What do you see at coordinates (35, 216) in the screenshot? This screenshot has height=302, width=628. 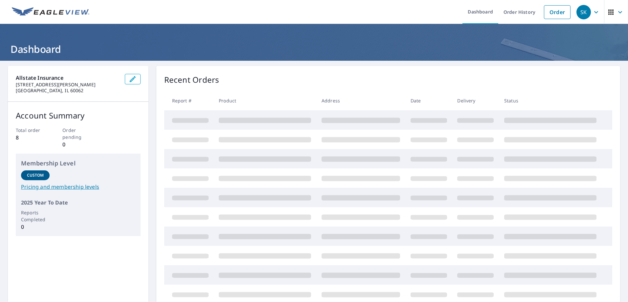 I see `p: Reports Completed` at bounding box center [35, 216].